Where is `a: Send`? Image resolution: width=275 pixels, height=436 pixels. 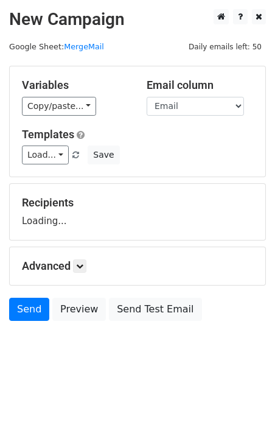
a: Send is located at coordinates (29, 309).